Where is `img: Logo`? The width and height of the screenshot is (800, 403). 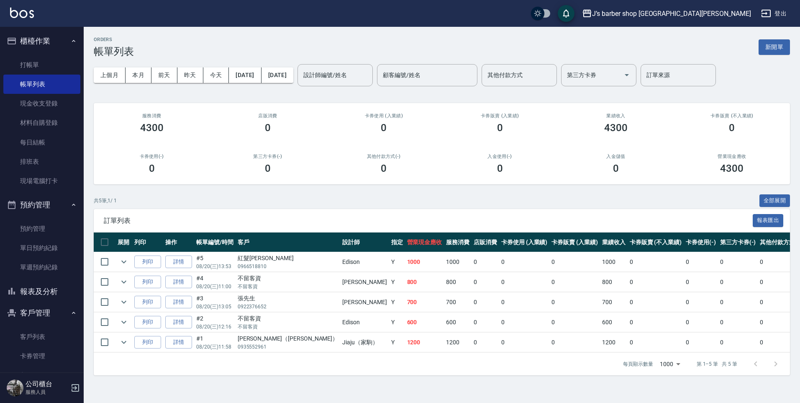 img: Logo is located at coordinates (22, 13).